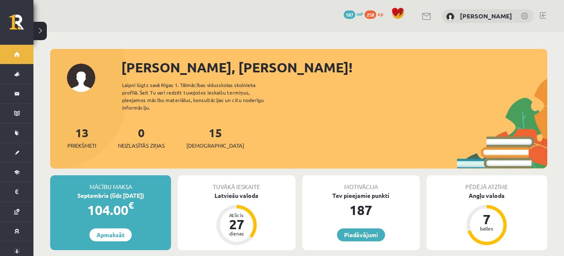  I want to click on div: 7, so click(487, 219).